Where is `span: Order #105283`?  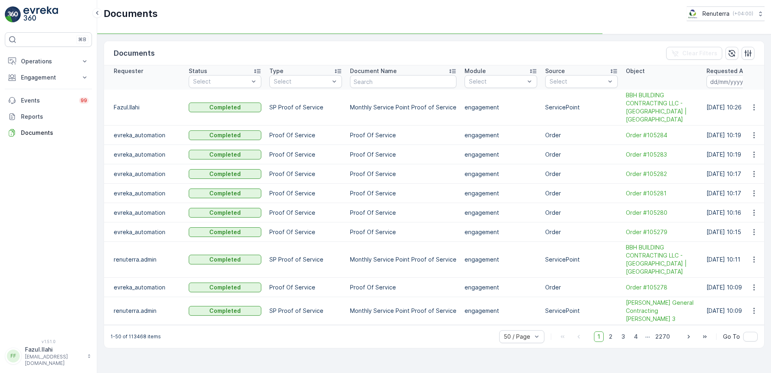
span: Order #105283 is located at coordinates (662, 154).